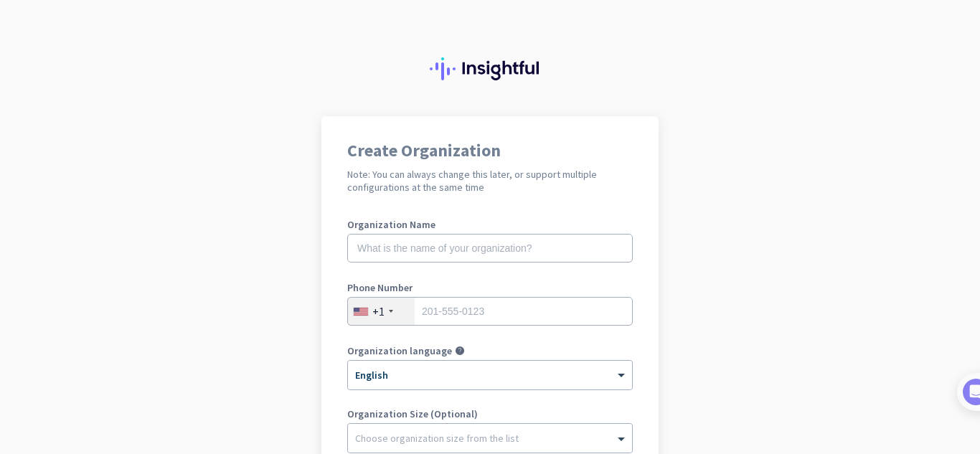 Image resolution: width=980 pixels, height=454 pixels. Describe the element at coordinates (378, 311) in the screenshot. I see `div: +1` at that location.